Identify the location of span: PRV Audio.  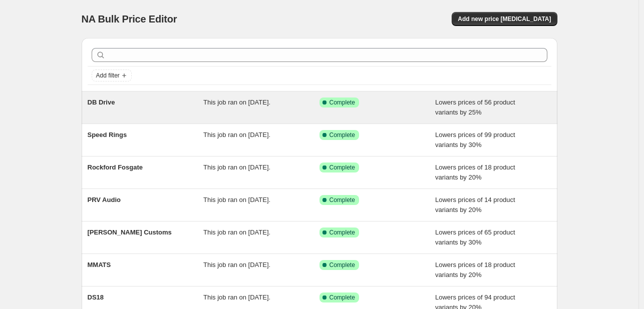
(104, 200).